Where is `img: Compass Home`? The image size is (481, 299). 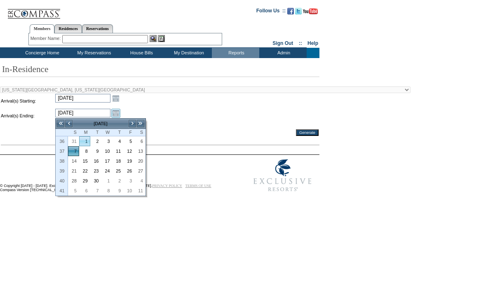 img: Compass Home is located at coordinates (34, 10).